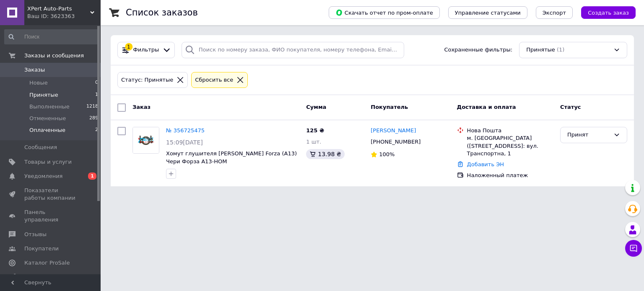 This screenshot has height=291, width=644. Describe the element at coordinates (486, 164) in the screenshot. I see `a: Добавить ЭН` at that location.